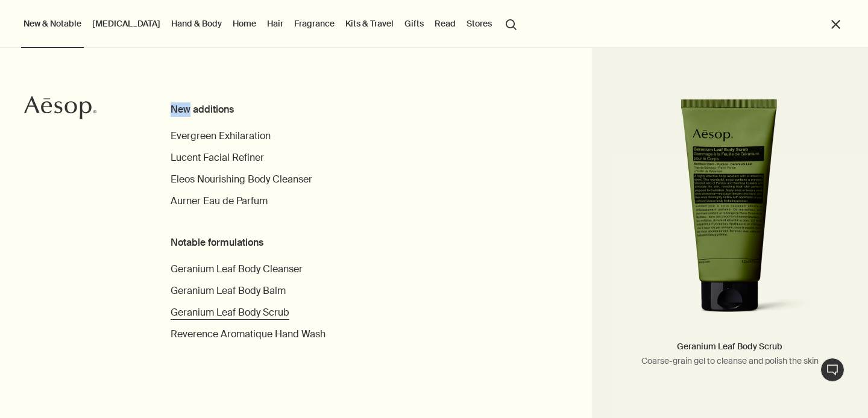 This screenshot has width=868, height=418. I want to click on a: Gifts, so click(414, 23).